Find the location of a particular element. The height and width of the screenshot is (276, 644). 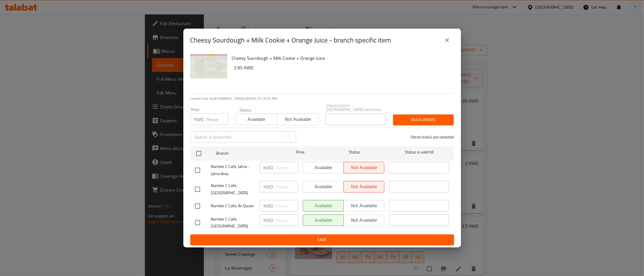

p: 0 branche(s) are selected is located at coordinates (432, 137).